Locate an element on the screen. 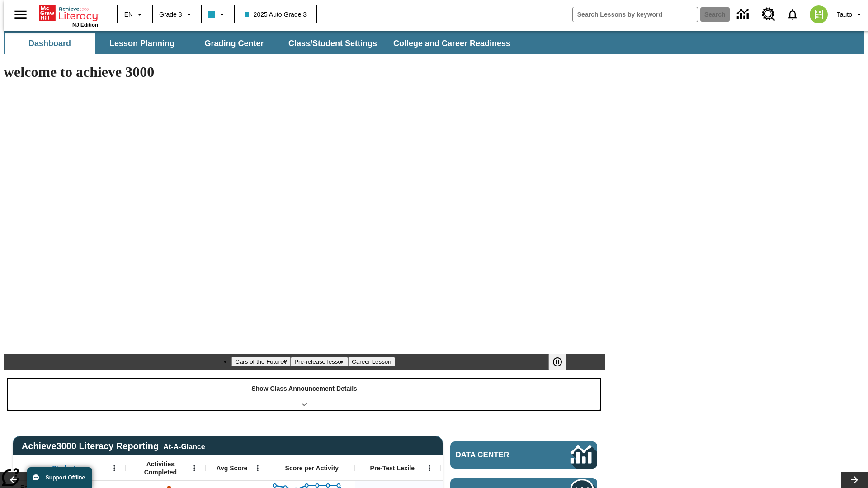 The image size is (868, 488). h1: welcome to achieve 3000 is located at coordinates (304, 72).